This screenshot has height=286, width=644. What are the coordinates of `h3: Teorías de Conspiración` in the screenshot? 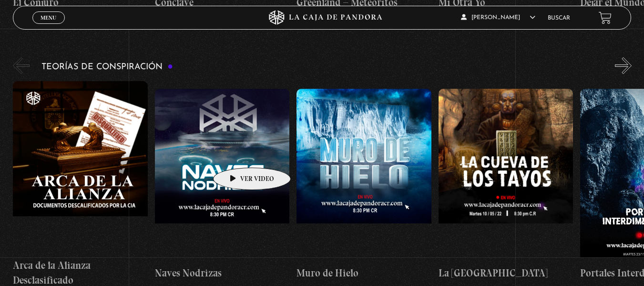 It's located at (107, 66).